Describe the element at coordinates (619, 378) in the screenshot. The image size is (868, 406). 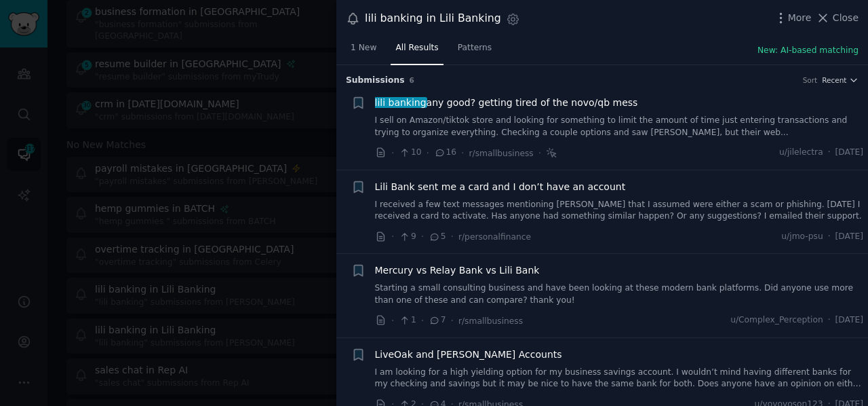
I see `a: I am looking for a high yielding option for my business savings account. I wouldn’t mind having d...` at that location.